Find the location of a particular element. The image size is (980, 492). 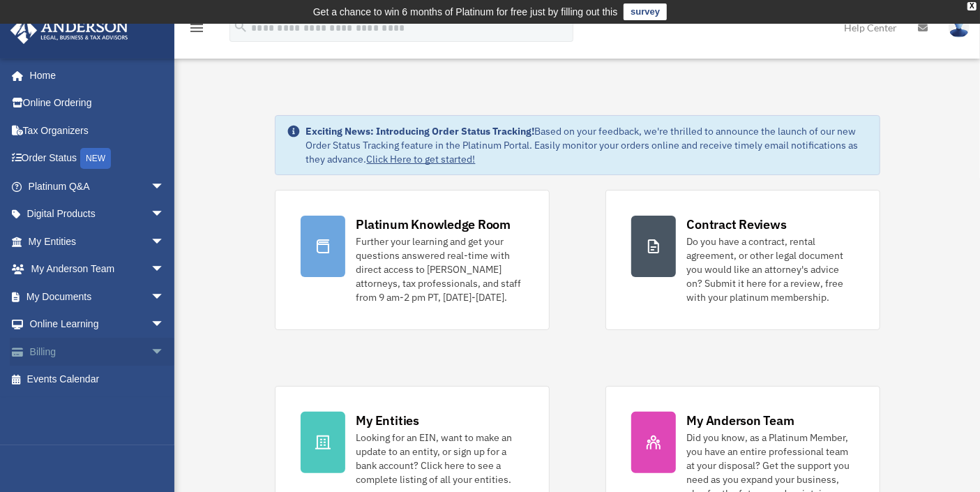

div: Looking for an EIN, want to make an update to an entity, or sign up for a bank account? Click her... is located at coordinates (440, 458).